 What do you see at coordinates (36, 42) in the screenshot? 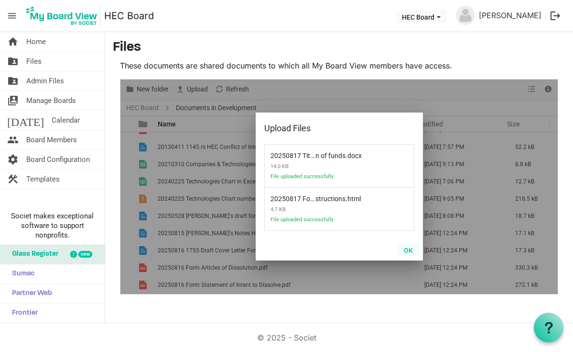
I see `span: Home` at bounding box center [36, 42].